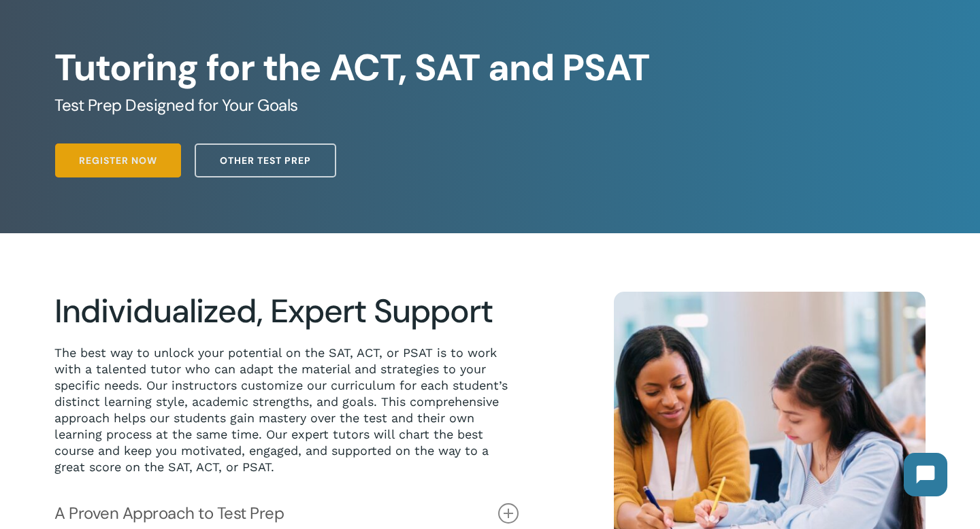  Describe the element at coordinates (118, 161) in the screenshot. I see `a: Register Now` at that location.